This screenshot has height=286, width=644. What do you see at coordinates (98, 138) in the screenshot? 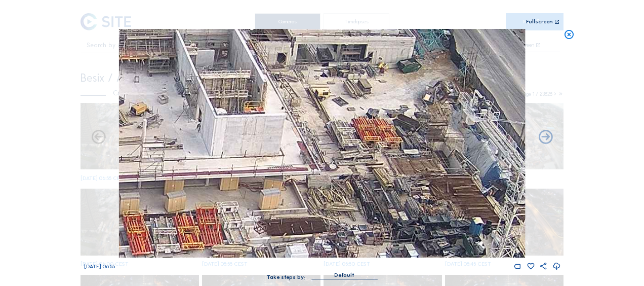
I see `i: Forward` at bounding box center [98, 138].